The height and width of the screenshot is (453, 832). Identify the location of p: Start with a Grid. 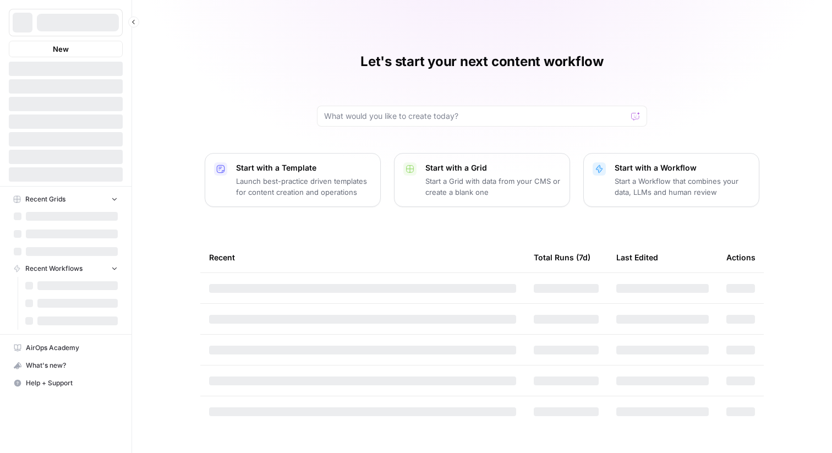
(493, 168).